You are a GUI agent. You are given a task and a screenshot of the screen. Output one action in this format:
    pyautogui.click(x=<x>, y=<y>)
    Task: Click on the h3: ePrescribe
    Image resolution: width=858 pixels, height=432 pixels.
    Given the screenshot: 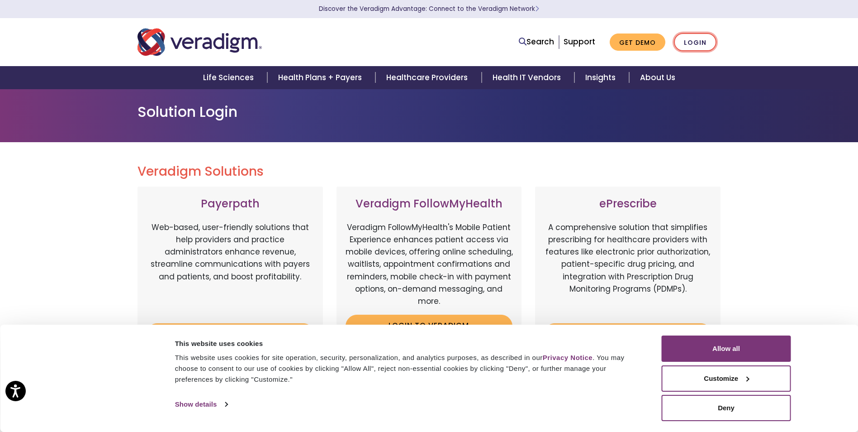 What is the action you would take?
    pyautogui.click(x=628, y=204)
    